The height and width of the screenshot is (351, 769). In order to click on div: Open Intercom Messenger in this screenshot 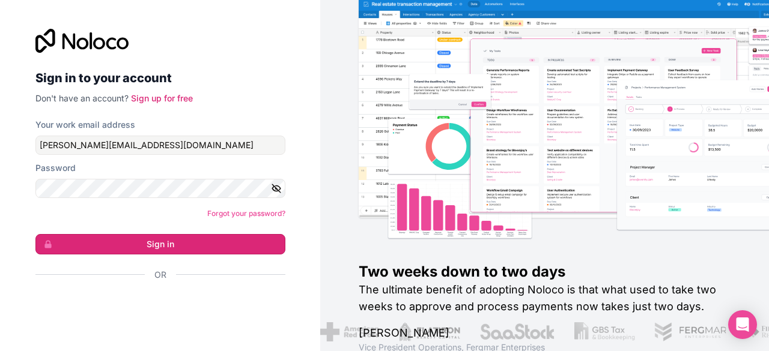, I will do `click(743, 325)`.